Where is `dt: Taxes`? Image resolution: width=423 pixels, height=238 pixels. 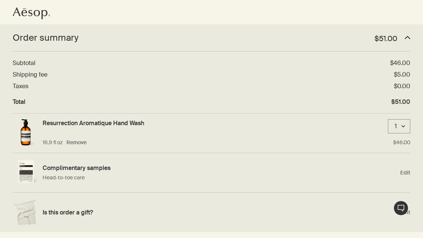
dt: Taxes is located at coordinates (21, 86).